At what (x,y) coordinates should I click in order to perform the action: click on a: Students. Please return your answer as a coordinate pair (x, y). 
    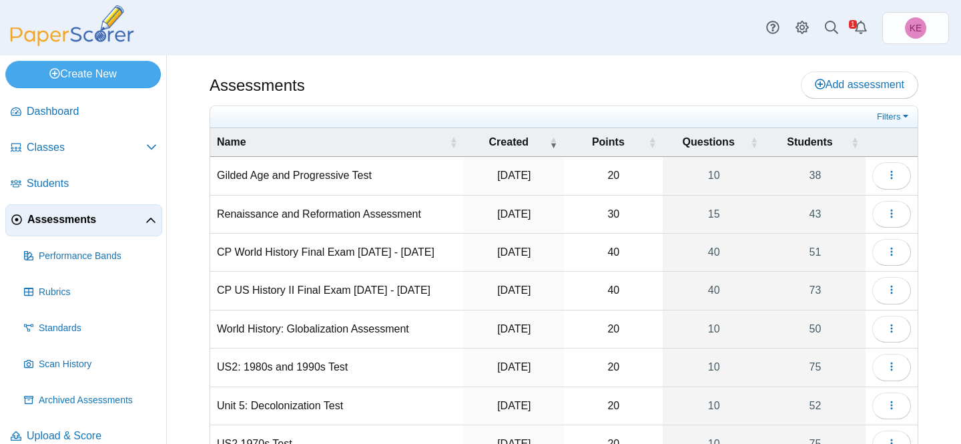
    Looking at the image, I should click on (83, 184).